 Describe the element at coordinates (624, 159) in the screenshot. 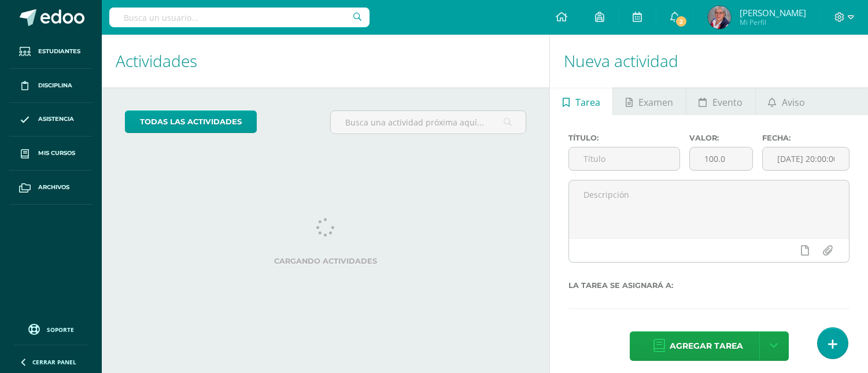

I see `input: Título` at that location.